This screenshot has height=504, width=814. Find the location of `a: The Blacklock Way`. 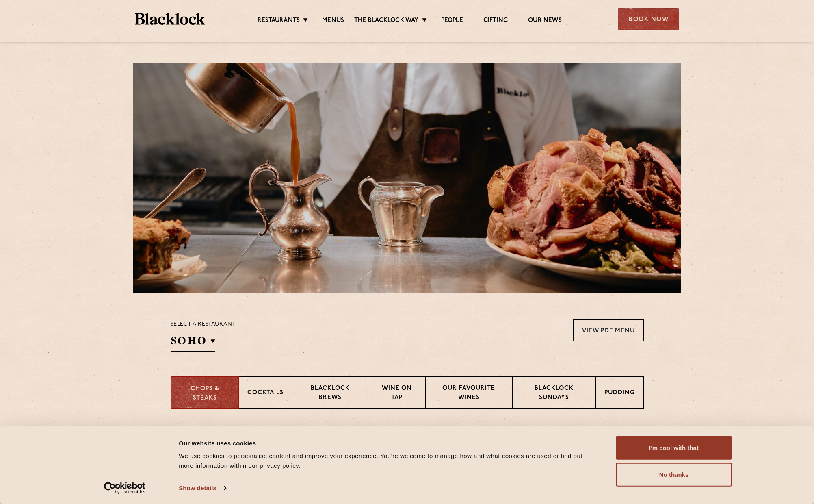

a: The Blacklock Way is located at coordinates (387, 21).